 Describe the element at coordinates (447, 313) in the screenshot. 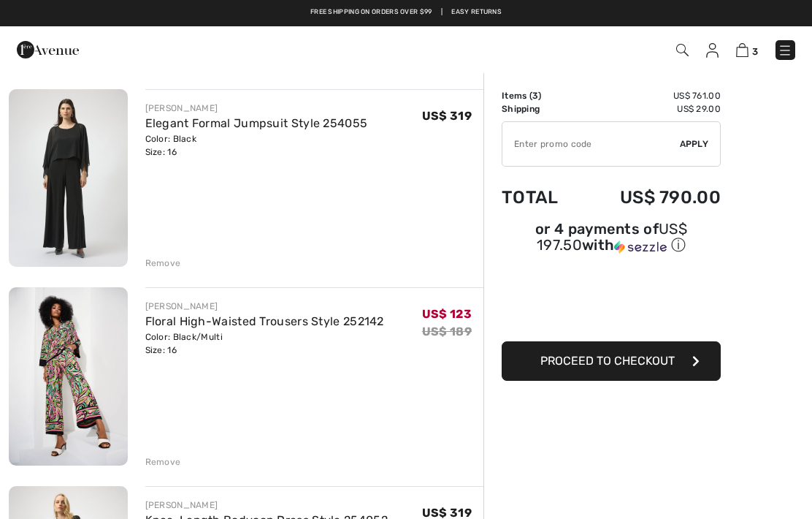

I see `span: US$ 123` at that location.